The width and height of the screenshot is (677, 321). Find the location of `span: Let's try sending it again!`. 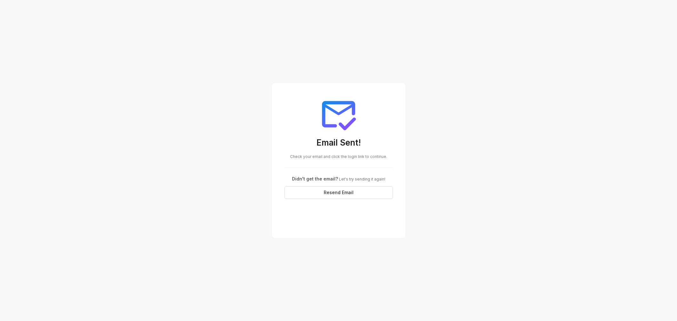

span: Let's try sending it again! is located at coordinates (361, 179).